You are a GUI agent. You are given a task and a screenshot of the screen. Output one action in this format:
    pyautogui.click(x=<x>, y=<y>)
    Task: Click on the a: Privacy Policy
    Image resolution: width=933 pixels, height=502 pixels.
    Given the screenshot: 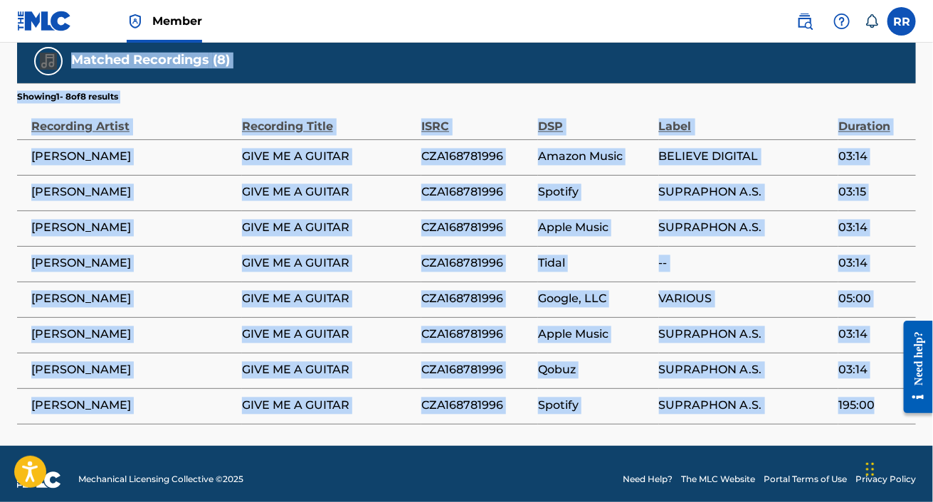 What is the action you would take?
    pyautogui.click(x=885, y=480)
    